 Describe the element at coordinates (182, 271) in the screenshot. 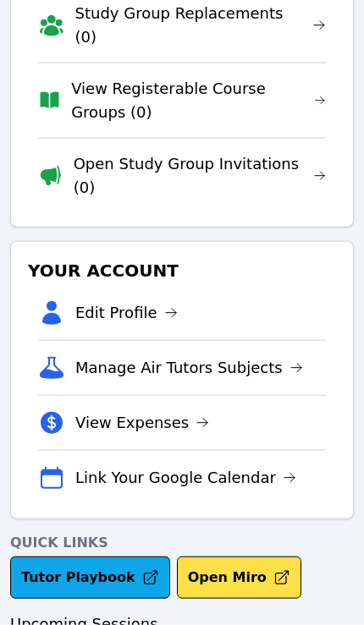

I see `h3: Your Account` at that location.